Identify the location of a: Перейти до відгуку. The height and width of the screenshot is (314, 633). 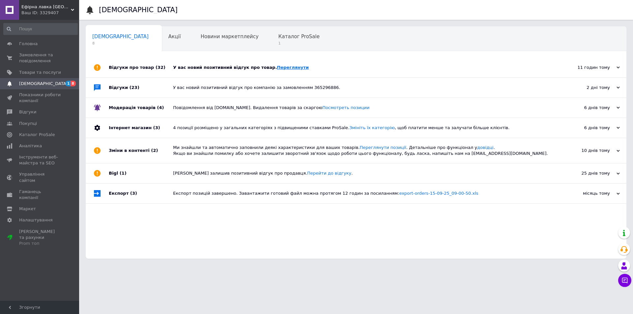
(329, 173).